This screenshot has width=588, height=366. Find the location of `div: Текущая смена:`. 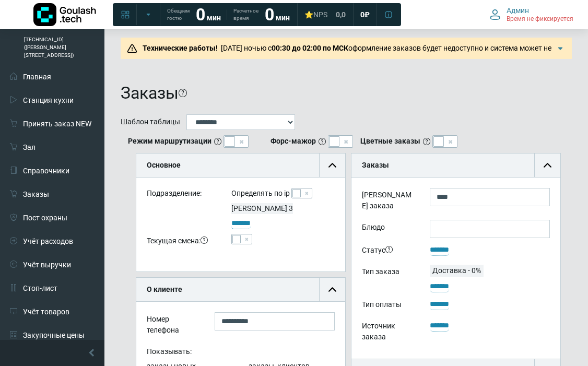

div: Текущая смена: is located at coordinates (181, 242).